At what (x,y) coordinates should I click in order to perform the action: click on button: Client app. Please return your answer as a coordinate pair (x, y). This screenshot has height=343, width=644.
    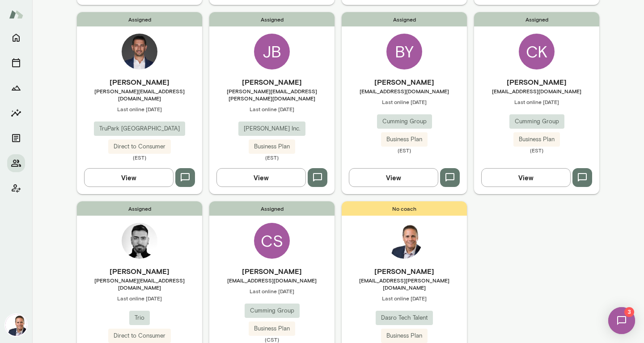
    Looking at the image, I should click on (16, 188).